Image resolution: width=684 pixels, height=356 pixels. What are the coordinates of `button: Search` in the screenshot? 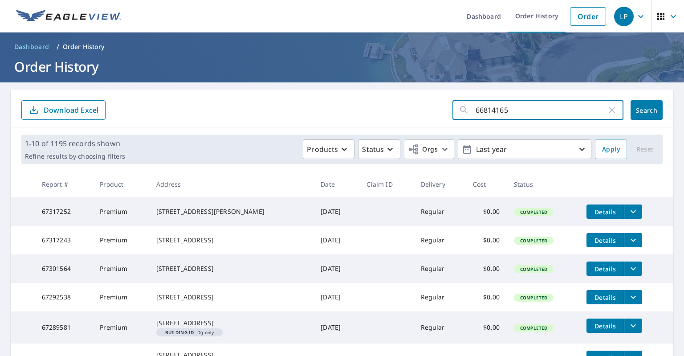 It's located at (646, 110).